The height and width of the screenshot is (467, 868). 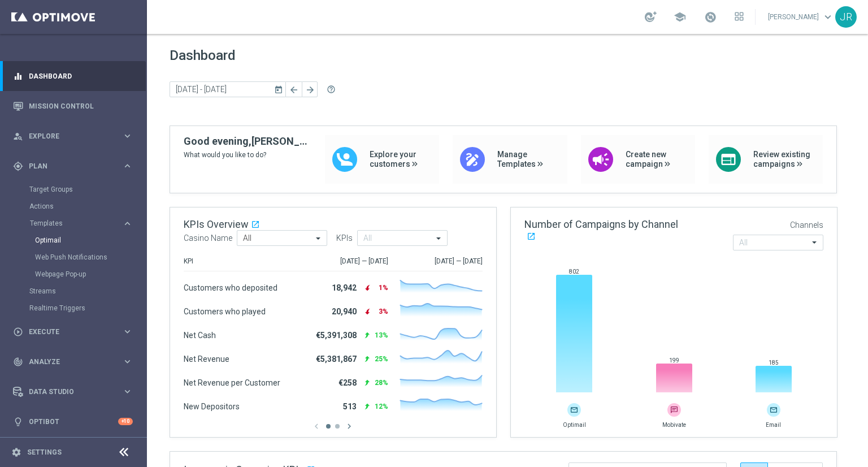 What do you see at coordinates (73, 422) in the screenshot?
I see `div: lightbulb Optibot +10` at bounding box center [73, 422].